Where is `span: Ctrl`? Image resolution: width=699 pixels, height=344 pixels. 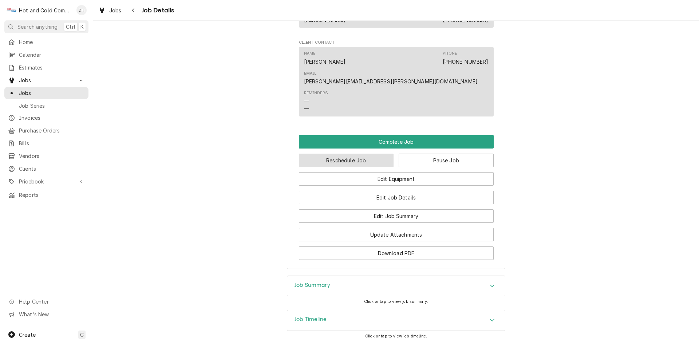 span: Ctrl is located at coordinates (71, 27).